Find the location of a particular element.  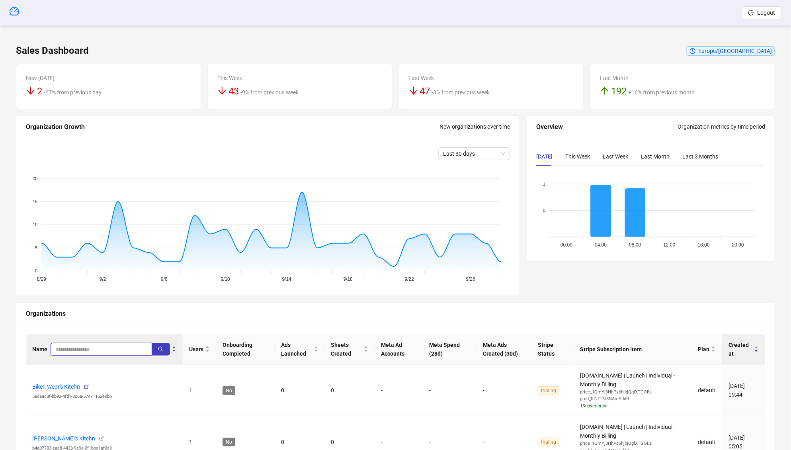

tspan: 20:00 is located at coordinates (738, 244).